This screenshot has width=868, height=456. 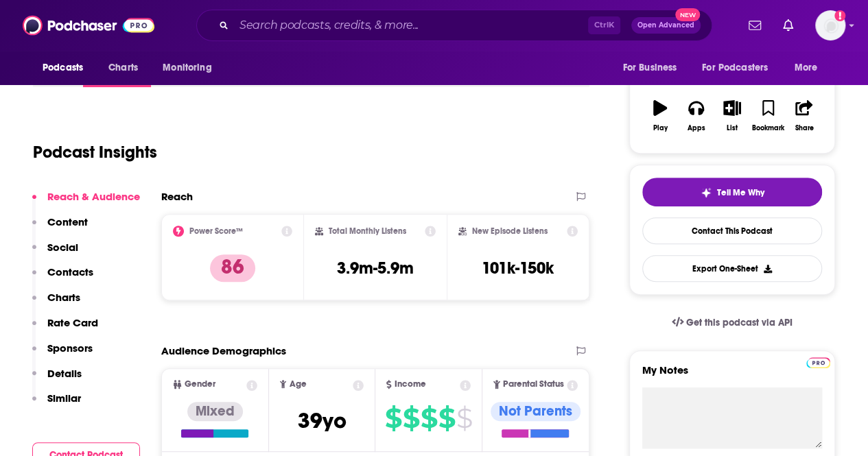 What do you see at coordinates (739, 322) in the screenshot?
I see `span: Get this podcast via API` at bounding box center [739, 322].